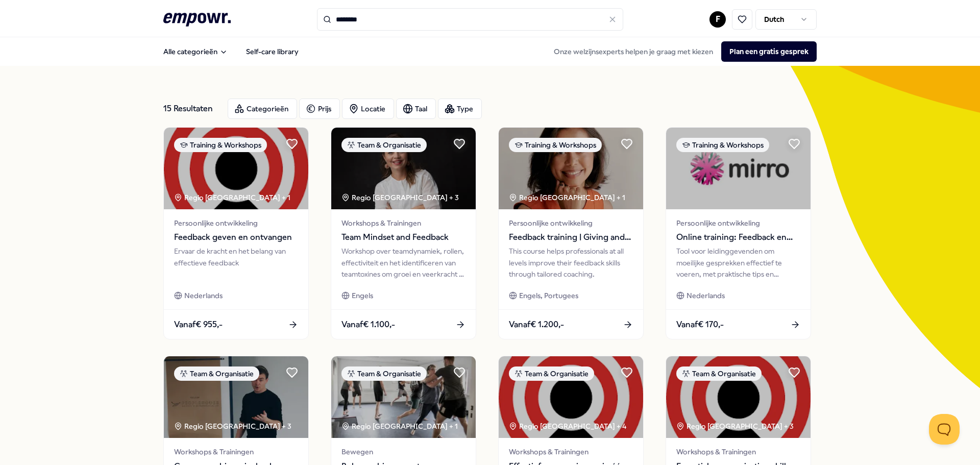 The height and width of the screenshot is (465, 980). I want to click on a: package imageTraining & WorkshopsPersoonlijke ontwikkelingOnline training: Feedback en conflictha..., so click(738, 233).